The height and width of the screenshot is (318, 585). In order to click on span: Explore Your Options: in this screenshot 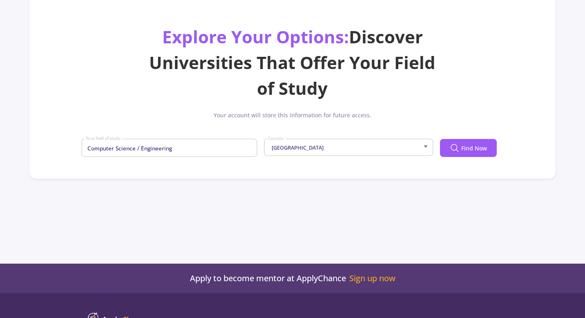, I will do `click(255, 36)`.